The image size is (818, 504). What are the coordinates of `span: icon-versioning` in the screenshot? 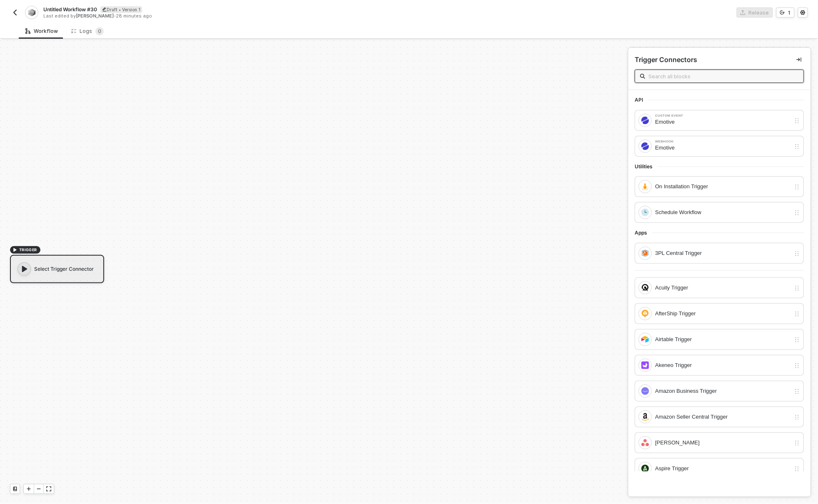 It's located at (783, 13).